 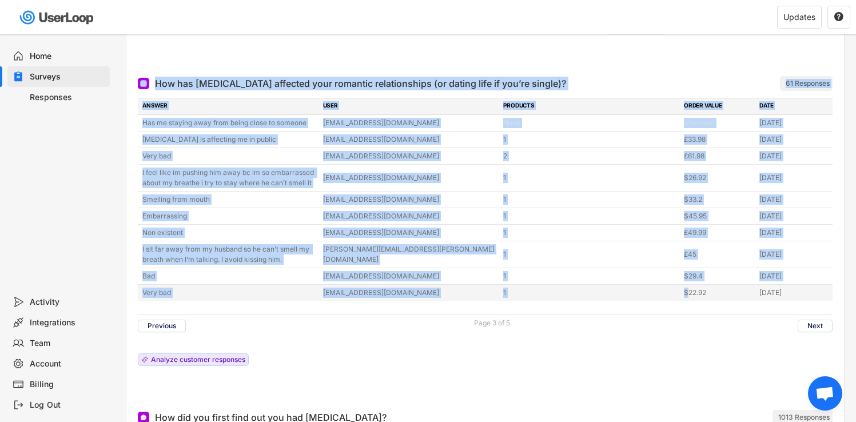 What do you see at coordinates (229, 178) in the screenshot?
I see `div: I feel like im pushing him away bc im so embarrassed about my breathe i try to stay where he can’...` at bounding box center [229, 178].